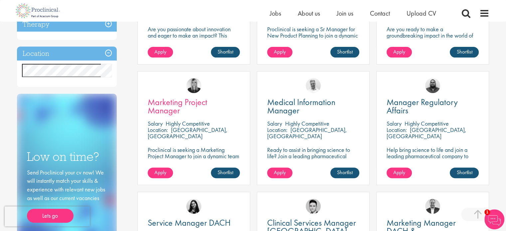  Describe the element at coordinates (433, 42) in the screenshot. I see `p: Are you ready to make a groundbreaking impact in the world of biotechnology? Join a growing compa...` at that location.